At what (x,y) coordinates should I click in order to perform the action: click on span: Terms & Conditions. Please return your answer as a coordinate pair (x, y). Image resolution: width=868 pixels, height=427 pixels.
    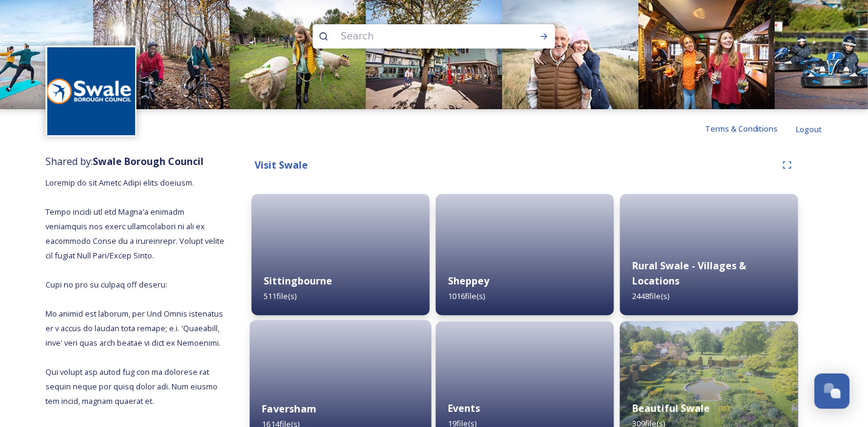
    Looking at the image, I should click on (742, 129).